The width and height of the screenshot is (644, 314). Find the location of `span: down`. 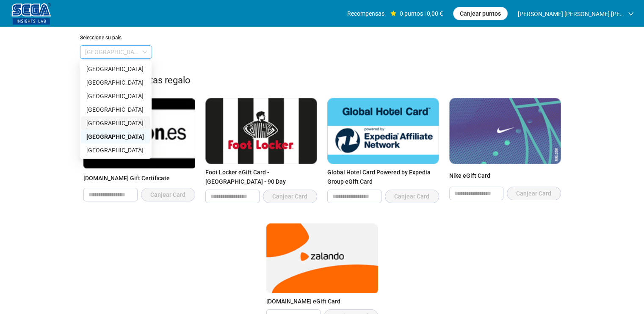

span: down is located at coordinates (632, 14).